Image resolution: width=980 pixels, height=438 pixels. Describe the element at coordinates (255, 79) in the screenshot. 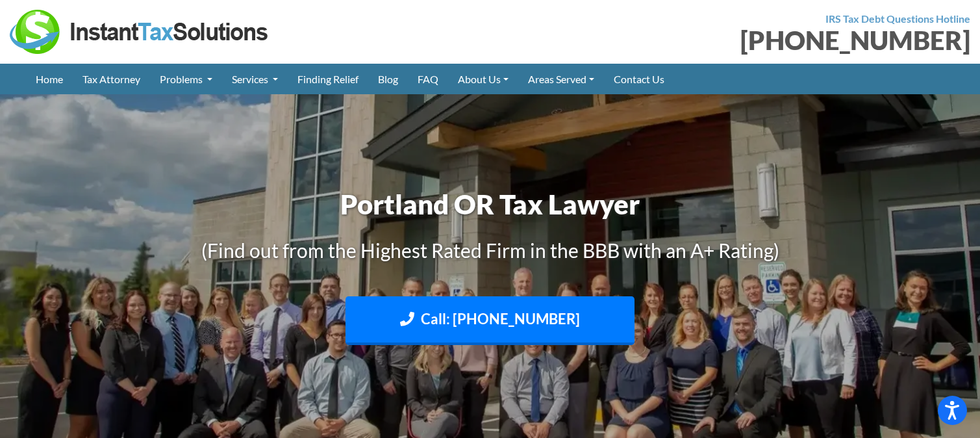

I see `a: Services` at that location.